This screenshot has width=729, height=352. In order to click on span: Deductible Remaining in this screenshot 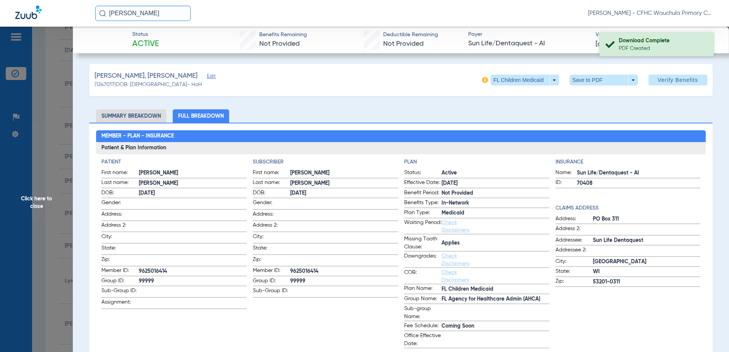, I will do `click(411, 35)`.